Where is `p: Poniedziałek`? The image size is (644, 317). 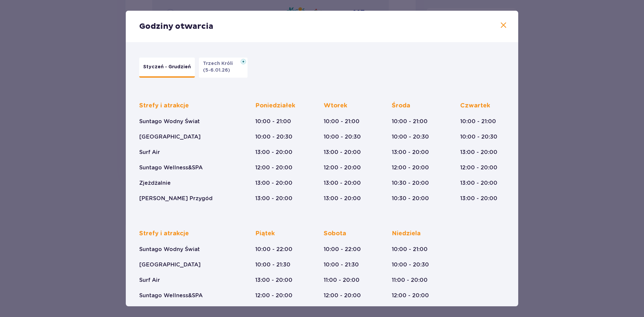 p: Poniedziałek is located at coordinates (275, 106).